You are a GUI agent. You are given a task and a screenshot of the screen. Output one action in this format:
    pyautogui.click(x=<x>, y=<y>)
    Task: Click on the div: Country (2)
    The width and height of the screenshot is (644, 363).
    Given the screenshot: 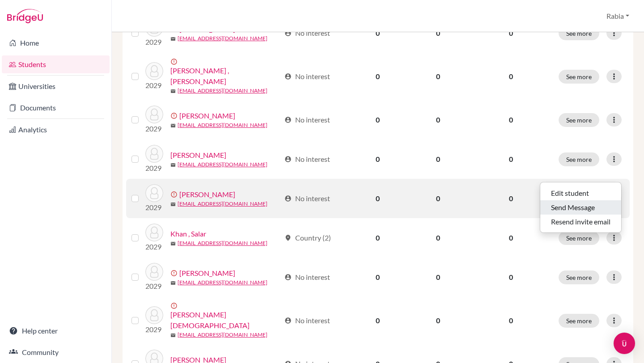 What is the action you would take?
    pyautogui.click(x=308, y=238)
    